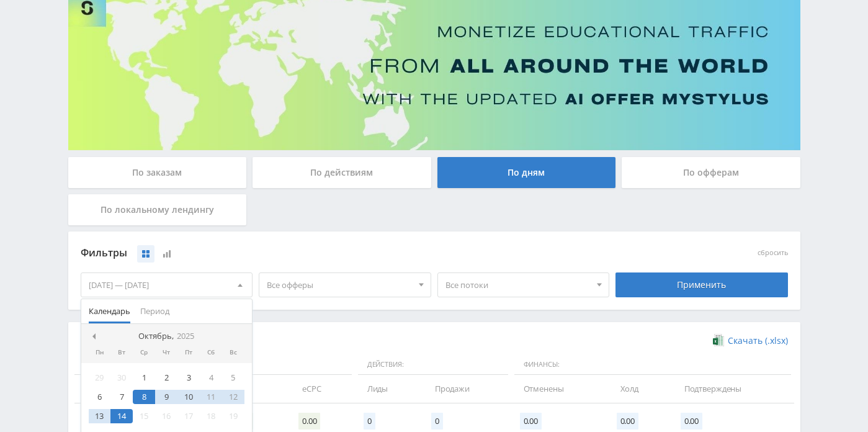  What do you see at coordinates (653, 365) in the screenshot?
I see `span: Финансы:` at bounding box center [653, 365].